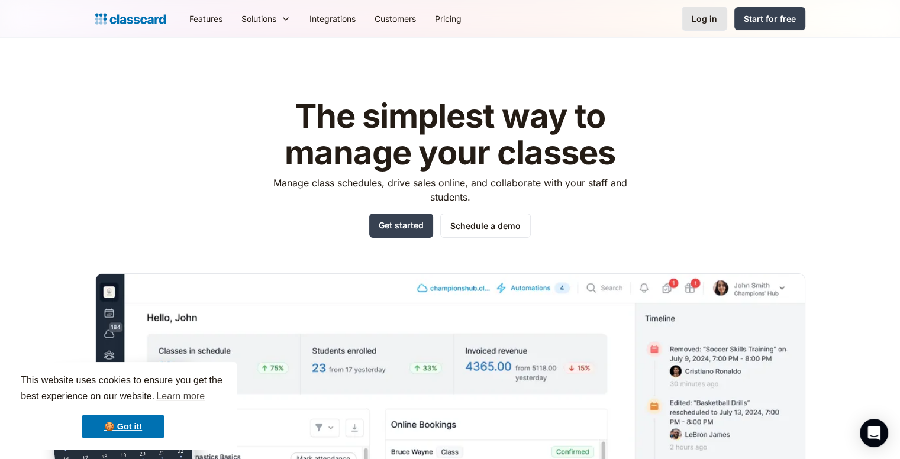 This screenshot has width=900, height=459. What do you see at coordinates (332, 18) in the screenshot?
I see `a: Integrations` at bounding box center [332, 18].